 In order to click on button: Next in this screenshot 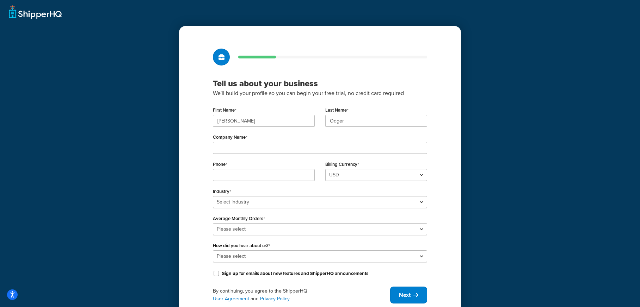, I will do `click(409, 295)`.